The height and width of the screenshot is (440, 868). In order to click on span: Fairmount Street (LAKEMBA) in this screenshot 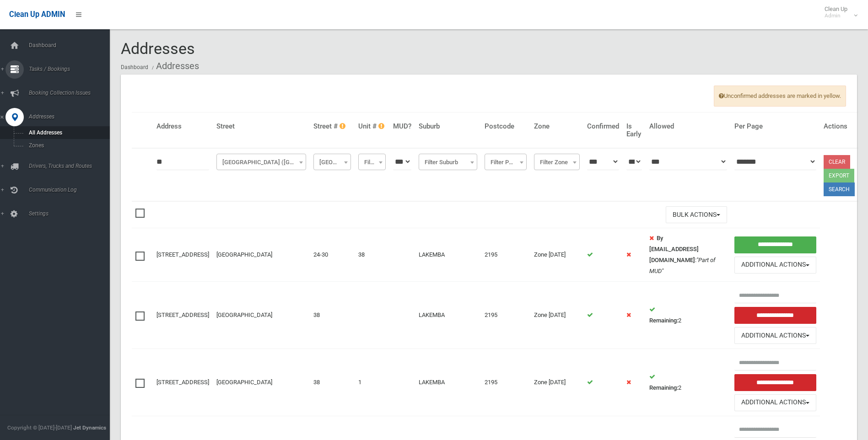, I will do `click(261, 162)`.